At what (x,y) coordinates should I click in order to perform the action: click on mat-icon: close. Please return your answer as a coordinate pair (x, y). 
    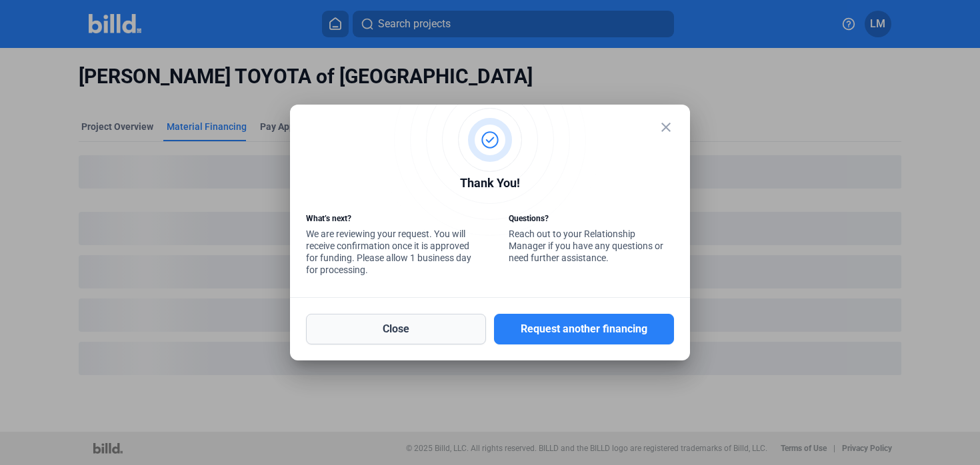
    Looking at the image, I should click on (666, 127).